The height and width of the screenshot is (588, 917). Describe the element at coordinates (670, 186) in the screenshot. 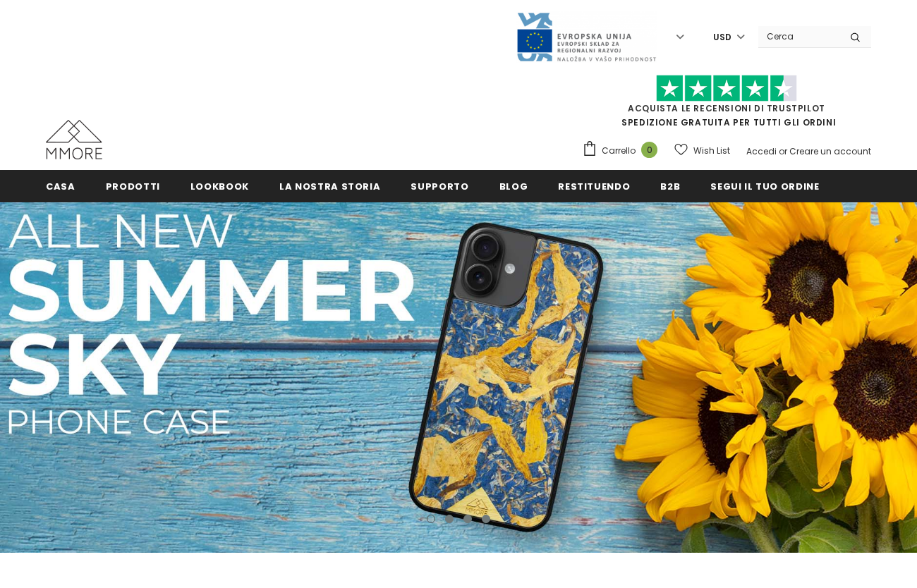

I see `span: B2B` at that location.